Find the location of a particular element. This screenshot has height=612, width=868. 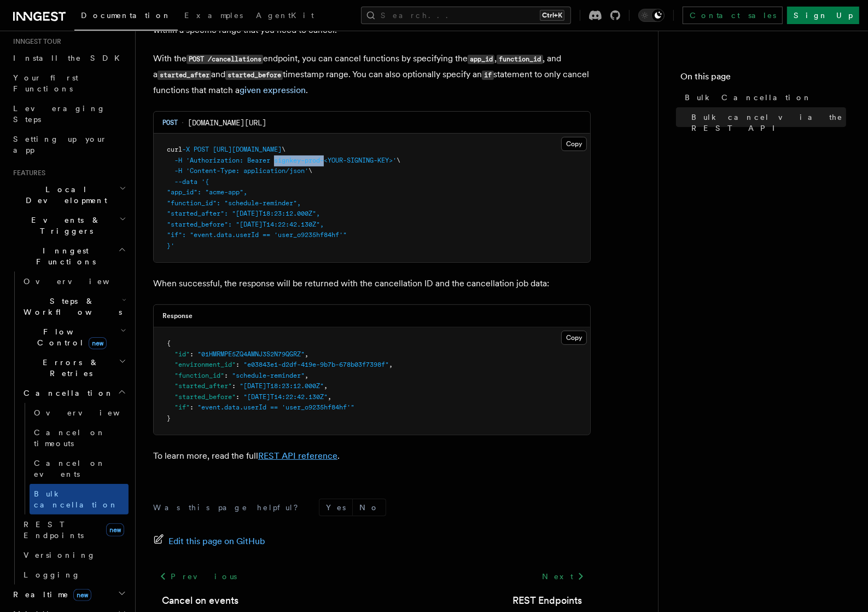

span: Cancellation is located at coordinates (66, 393).